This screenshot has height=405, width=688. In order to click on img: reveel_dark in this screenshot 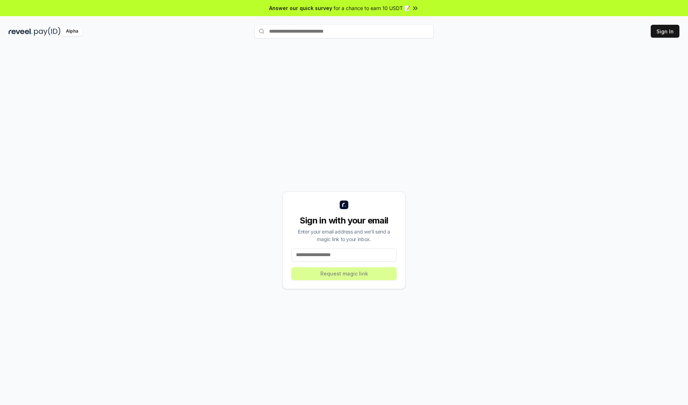, I will do `click(20, 31)`.